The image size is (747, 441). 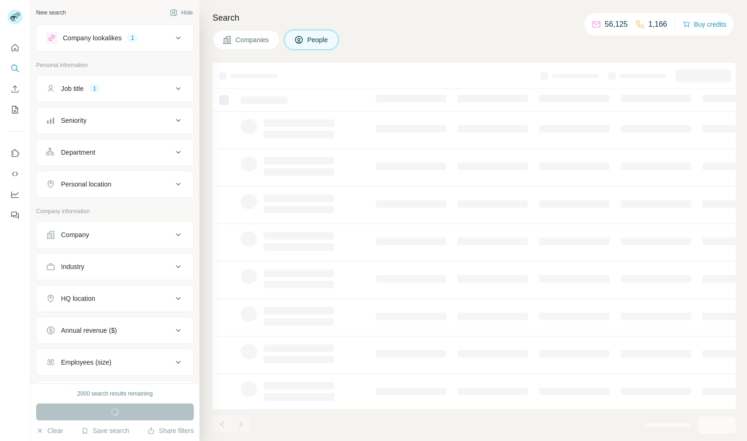 What do you see at coordinates (657, 24) in the screenshot?
I see `p: 1,166` at bounding box center [657, 24].